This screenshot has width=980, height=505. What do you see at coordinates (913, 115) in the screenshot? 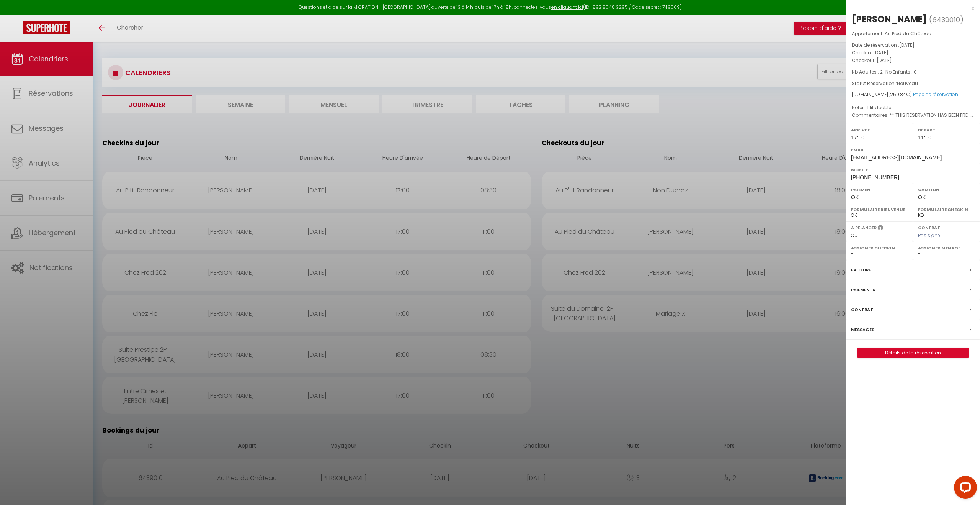
I see `p: Commentaires :` at bounding box center [913, 115].